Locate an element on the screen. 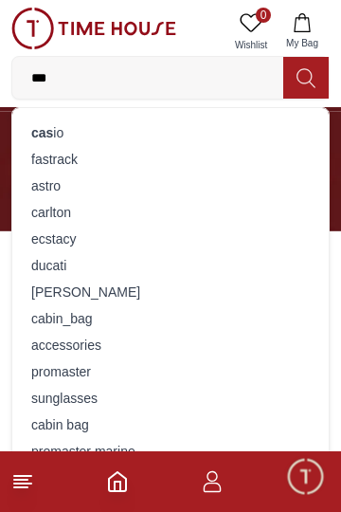  div: carlton is located at coordinates (171, 212).